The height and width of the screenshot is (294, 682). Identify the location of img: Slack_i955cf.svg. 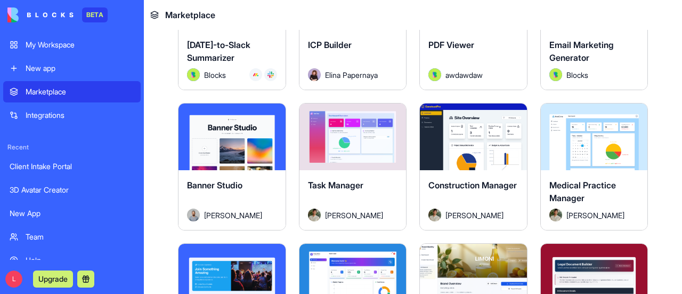
(271, 75).